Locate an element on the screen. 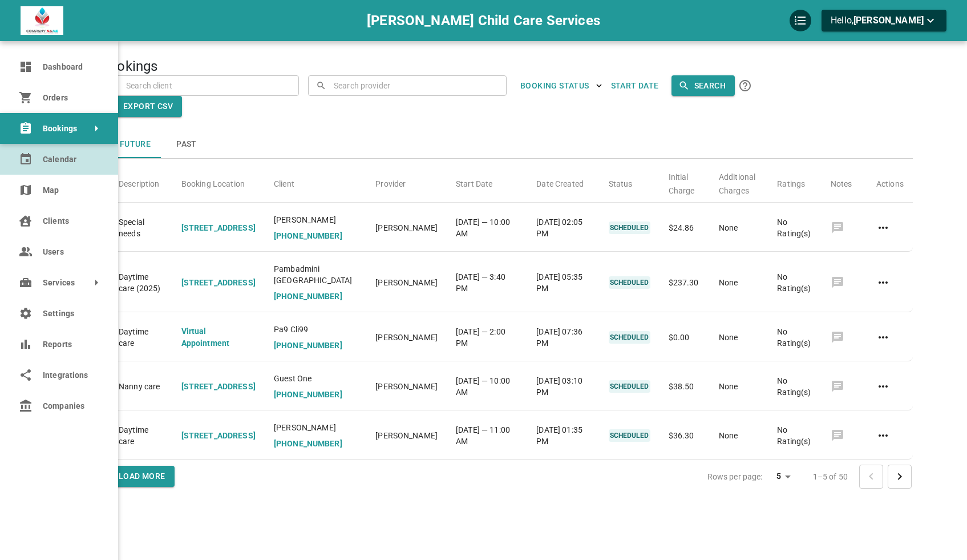 The width and height of the screenshot is (967, 560). th: Start Date is located at coordinates (486, 181).